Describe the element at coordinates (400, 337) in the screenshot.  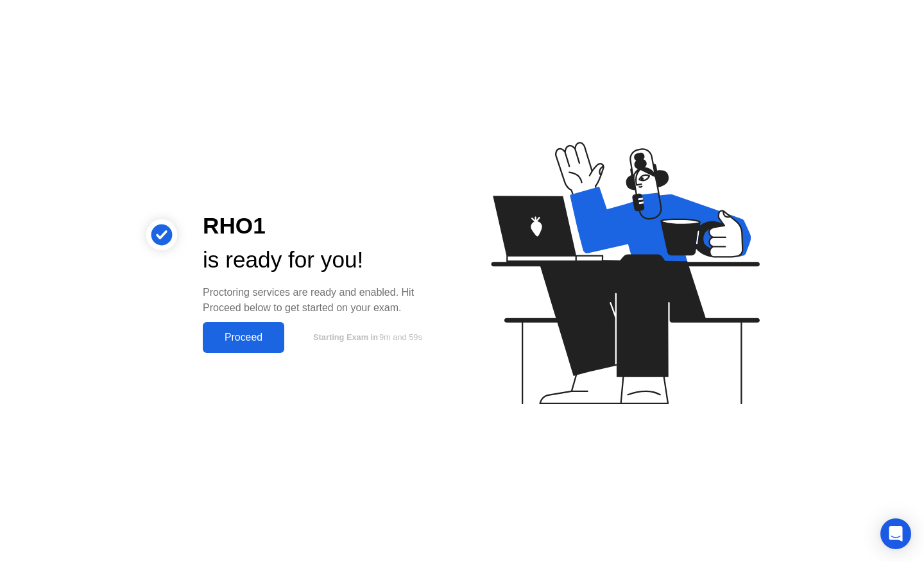
I see `span: 9m and 59s` at that location.